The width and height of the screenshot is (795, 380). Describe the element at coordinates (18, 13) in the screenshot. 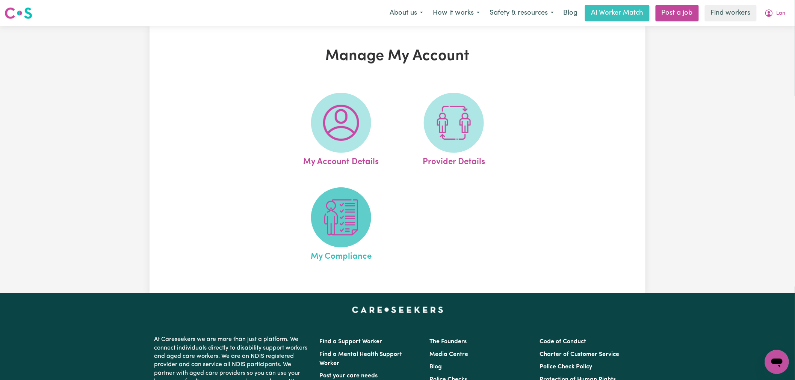

I see `a: Careseekers logo` at that location.